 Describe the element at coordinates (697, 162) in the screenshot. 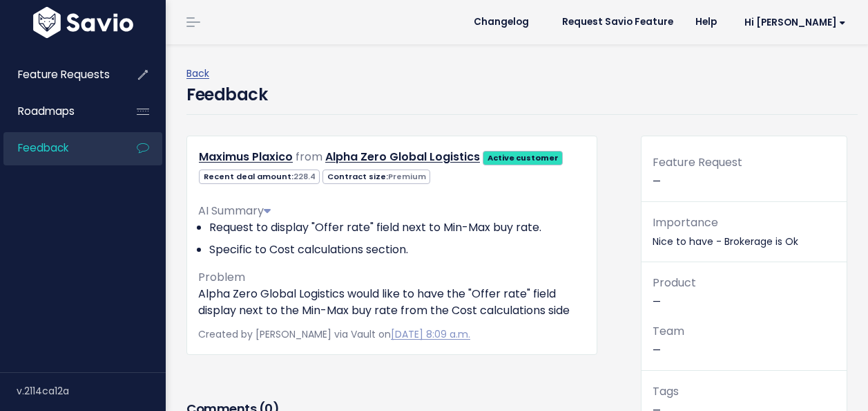

I see `span: Feature Request` at that location.